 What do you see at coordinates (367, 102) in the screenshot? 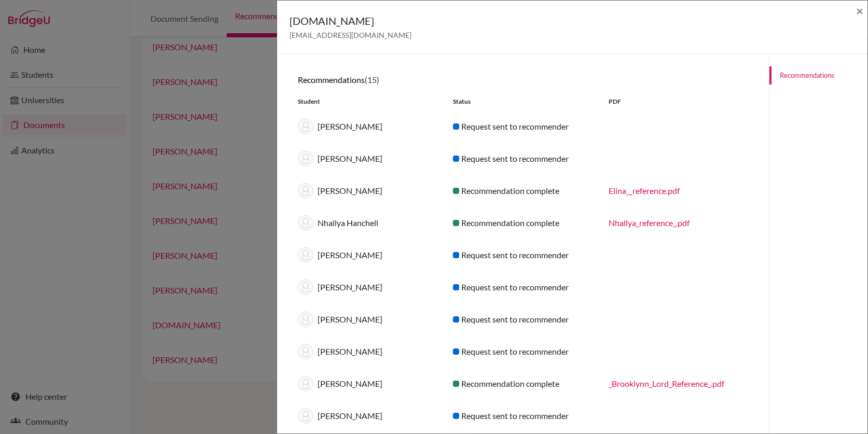
I see `div: Student` at bounding box center [367, 102].